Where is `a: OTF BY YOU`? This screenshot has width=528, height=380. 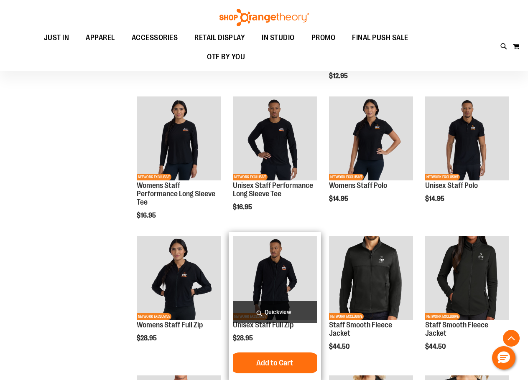 a: OTF BY YOU is located at coordinates (226, 57).